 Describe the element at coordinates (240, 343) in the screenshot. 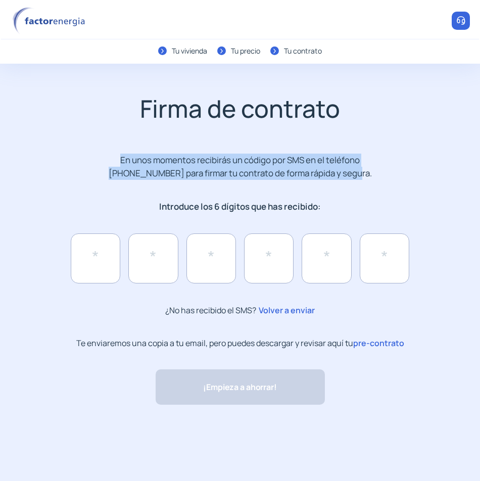

I see `p: Te enviaremos una copia a tu email, pero puedes descargar y revisar aquí tu` at that location.